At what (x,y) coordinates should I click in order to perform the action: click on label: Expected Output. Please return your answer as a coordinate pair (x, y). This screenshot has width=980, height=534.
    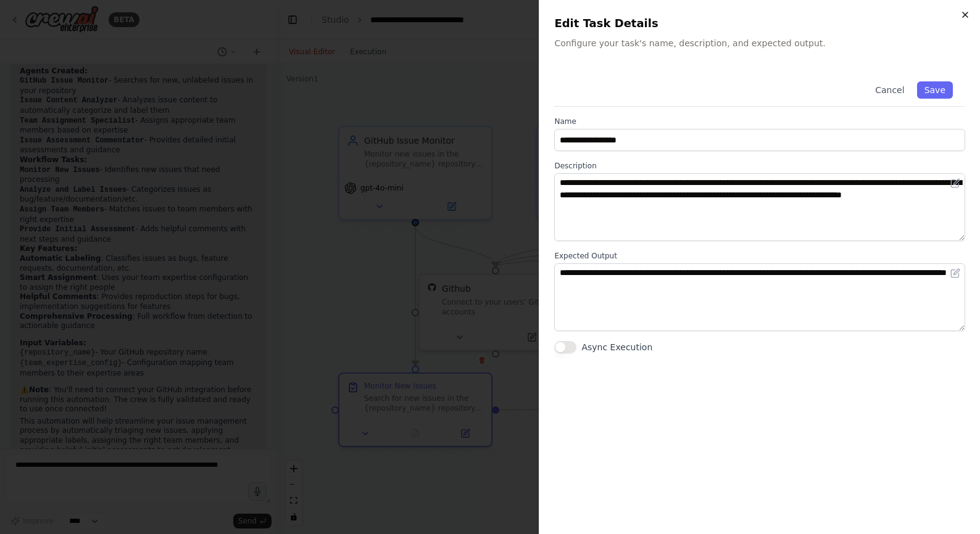
    Looking at the image, I should click on (760, 256).